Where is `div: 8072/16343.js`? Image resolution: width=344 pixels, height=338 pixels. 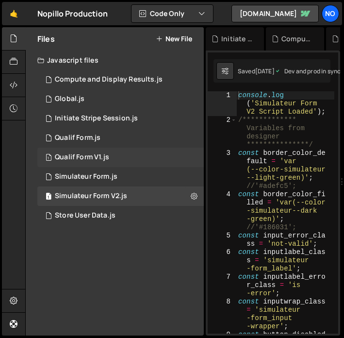
div: 8072/16343.js is located at coordinates (120, 177).